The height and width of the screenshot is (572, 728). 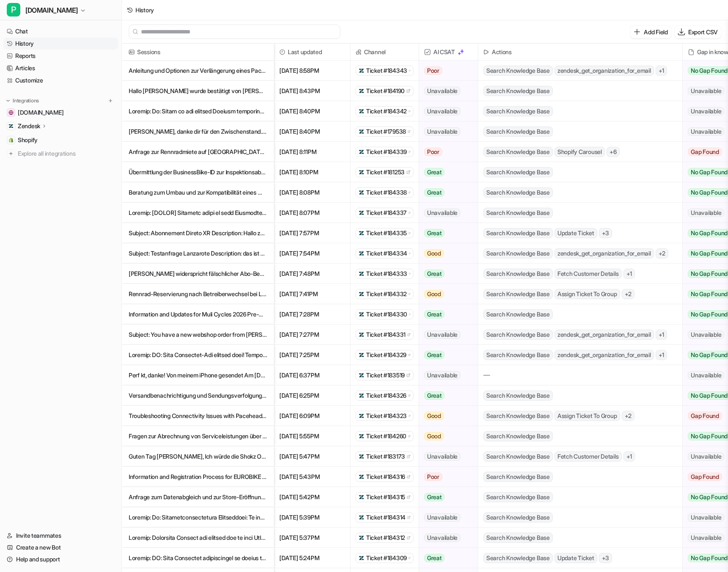 I want to click on p: Zendesk, so click(x=29, y=126).